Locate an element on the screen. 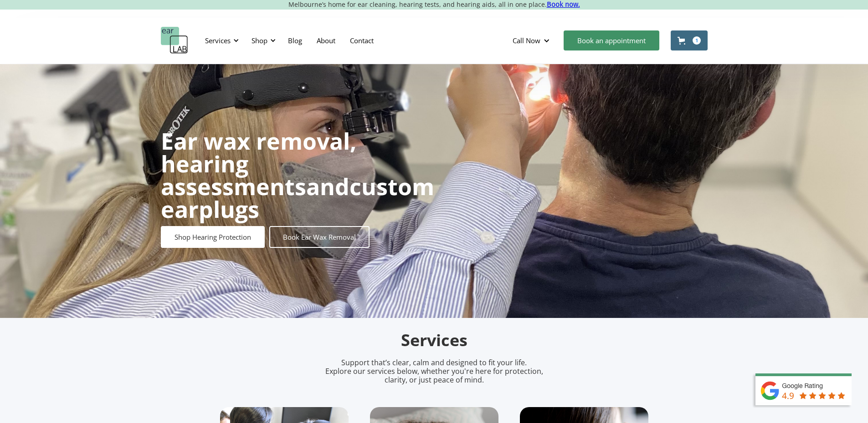 The image size is (868, 423). a: Blog is located at coordinates (295, 41).